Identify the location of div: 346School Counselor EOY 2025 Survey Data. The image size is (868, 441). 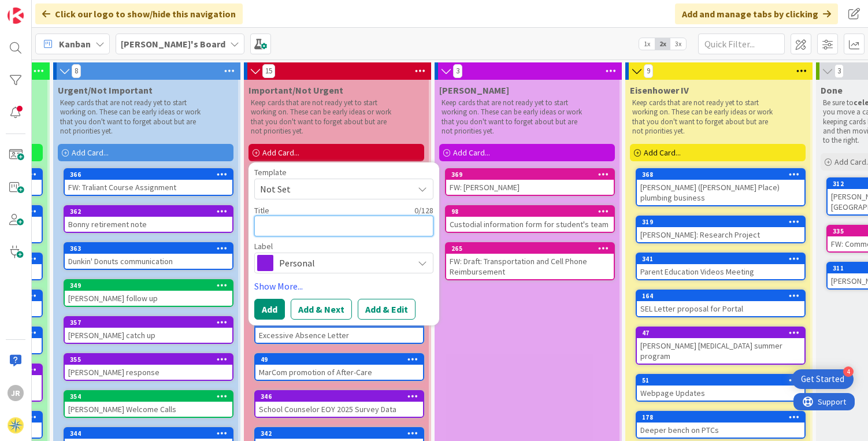
(339, 404).